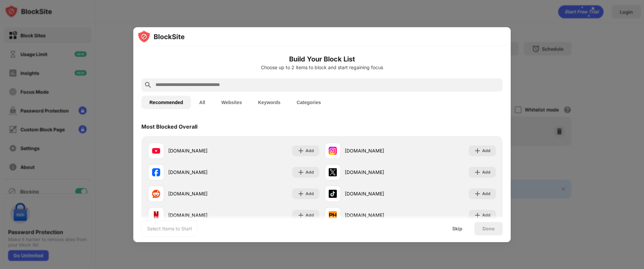 This screenshot has width=644, height=269. What do you see at coordinates (170, 228) in the screenshot?
I see `div: Select Items to Start` at bounding box center [170, 228].